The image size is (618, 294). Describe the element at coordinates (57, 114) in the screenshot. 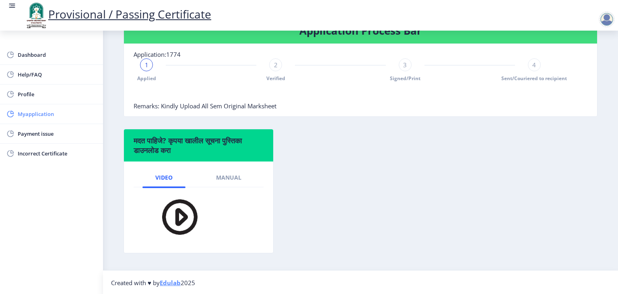

I see `span: Myapplication` at that location.